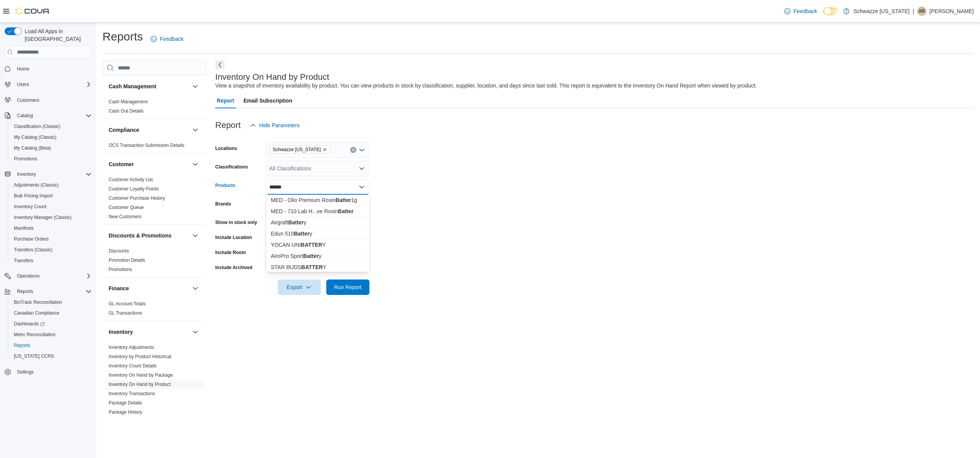 This screenshot has width=980, height=458. What do you see at coordinates (137, 198) in the screenshot?
I see `span: Customer Purchase History` at bounding box center [137, 198].